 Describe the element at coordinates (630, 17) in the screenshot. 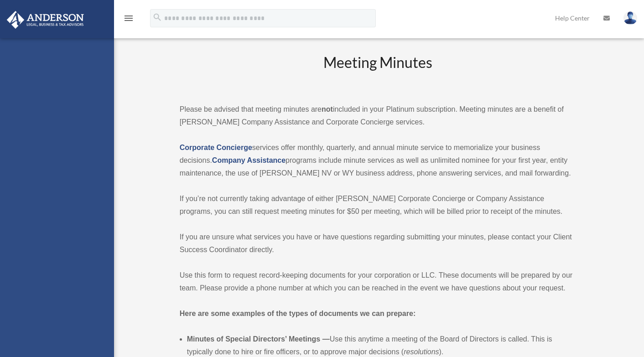

I see `img: User Pic` at that location.